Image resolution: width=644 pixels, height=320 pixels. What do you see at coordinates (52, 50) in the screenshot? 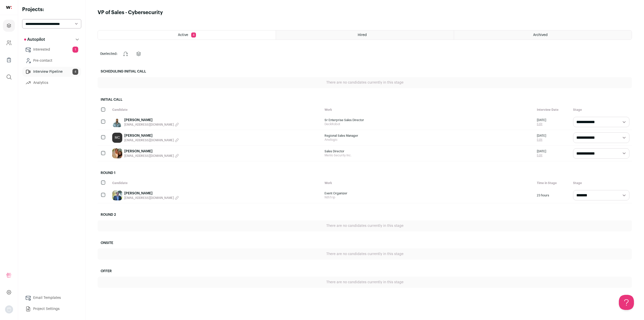
I see `a: Interested1` at bounding box center [52, 50].